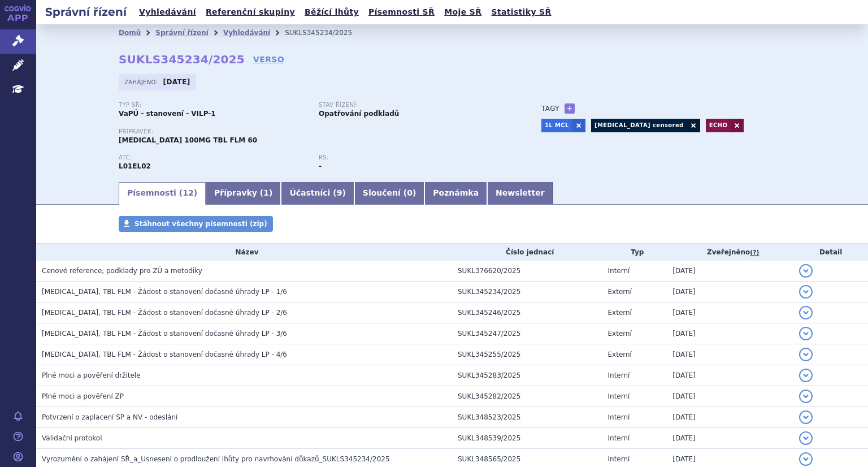 The image size is (868, 467). What do you see at coordinates (213, 105) in the screenshot?
I see `p: Typ SŘ:` at bounding box center [213, 105].